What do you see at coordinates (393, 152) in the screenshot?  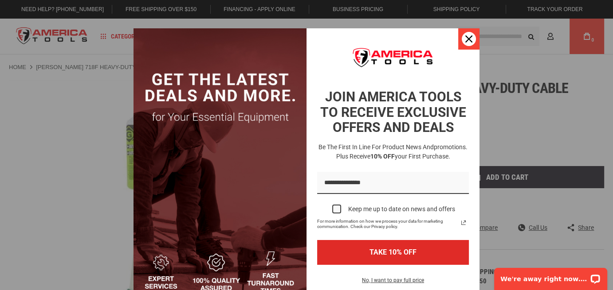 I see `h3: Be the first in line for product news and` at bounding box center [393, 152].